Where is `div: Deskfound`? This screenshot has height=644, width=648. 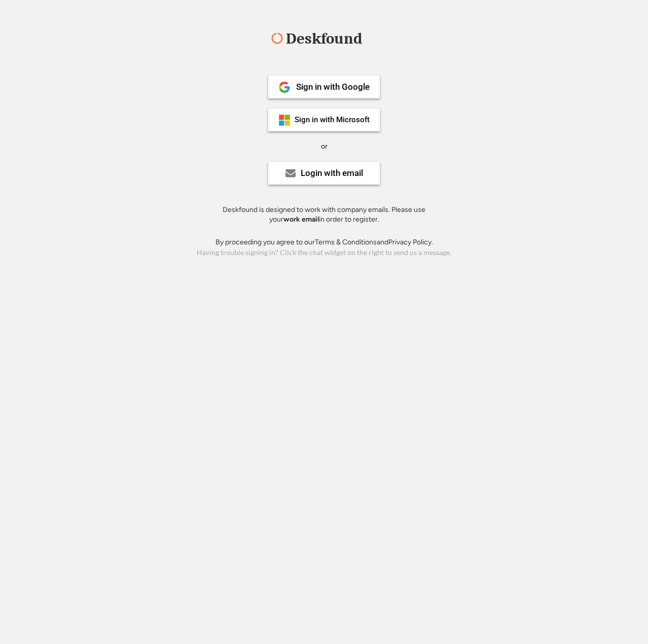 div: Deskfound is located at coordinates (324, 39).